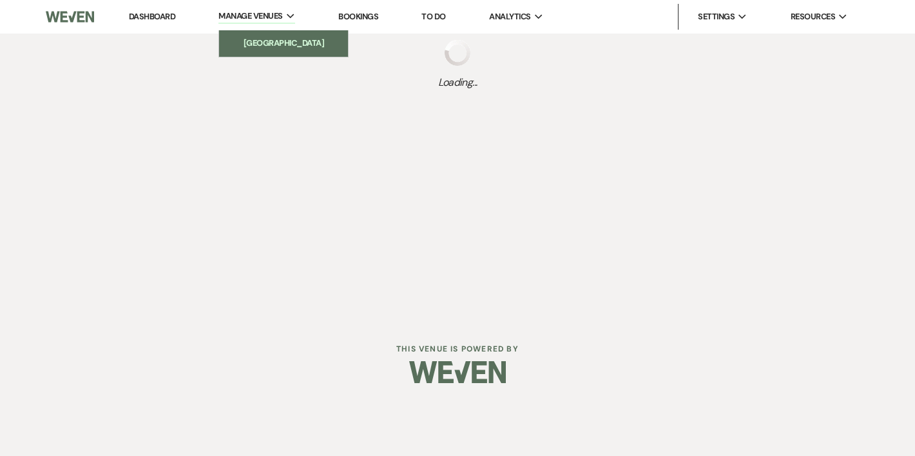  I want to click on span: Resources, so click(812, 17).